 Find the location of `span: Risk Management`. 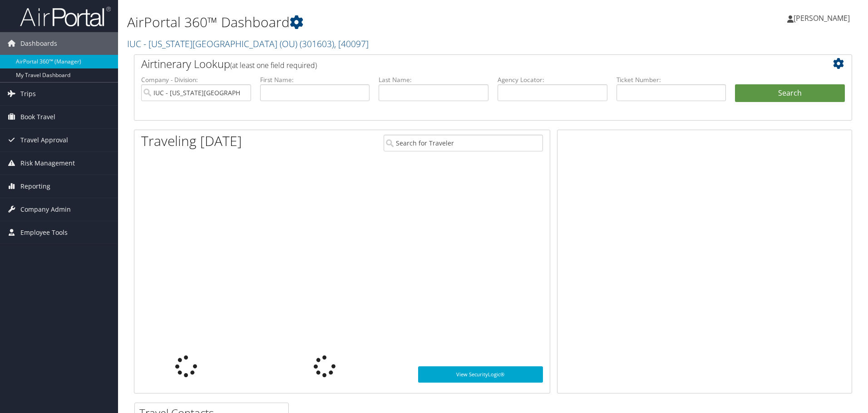

span: Risk Management is located at coordinates (48, 163).